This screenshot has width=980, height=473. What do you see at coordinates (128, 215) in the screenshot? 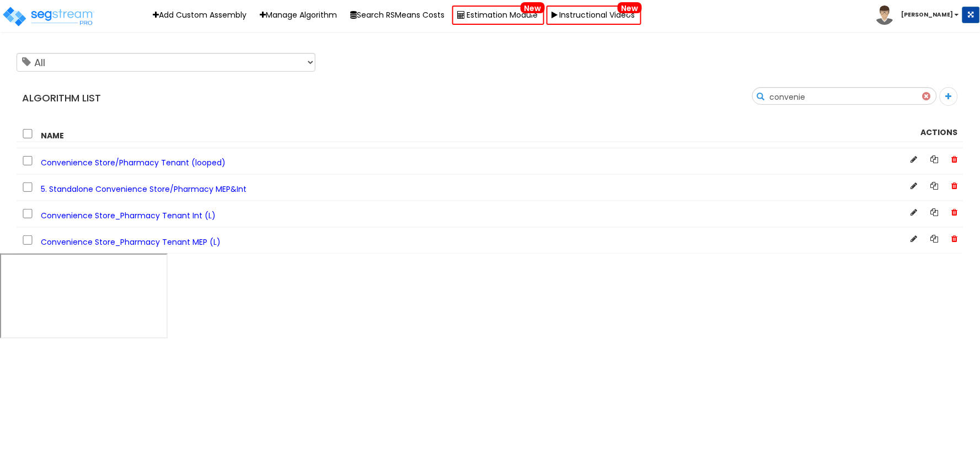
I see `span: Convenience Store_Pharmacy Tenant Int (L)` at bounding box center [128, 215].